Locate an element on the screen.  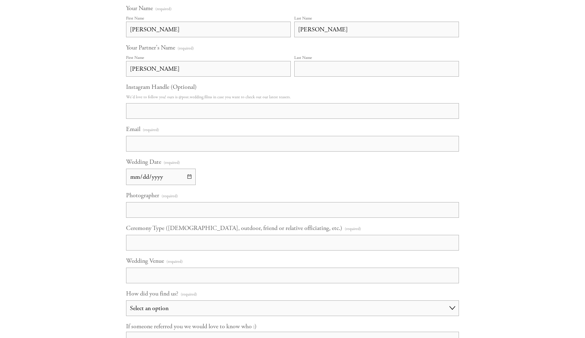
span: Wedding Date is located at coordinates (143, 161).